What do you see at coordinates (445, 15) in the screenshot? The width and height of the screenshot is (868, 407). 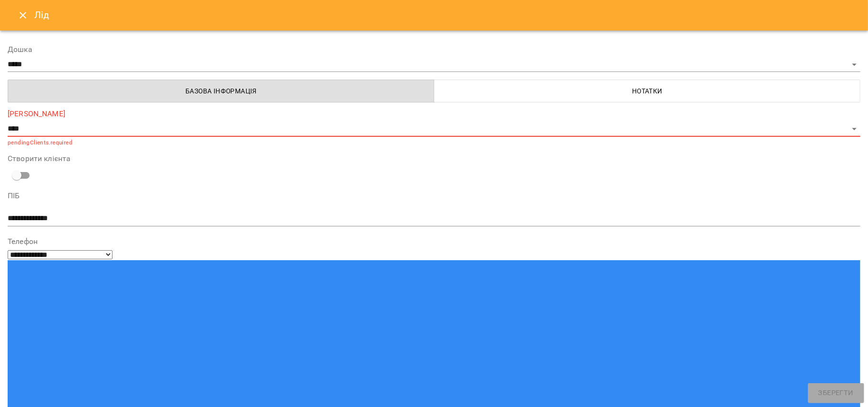 I see `h6: Лід` at bounding box center [445, 15].